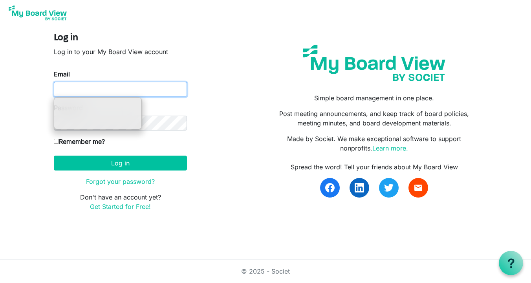 The width and height of the screenshot is (531, 283). What do you see at coordinates (56, 141) in the screenshot?
I see `input: Remember me?` at bounding box center [56, 141].